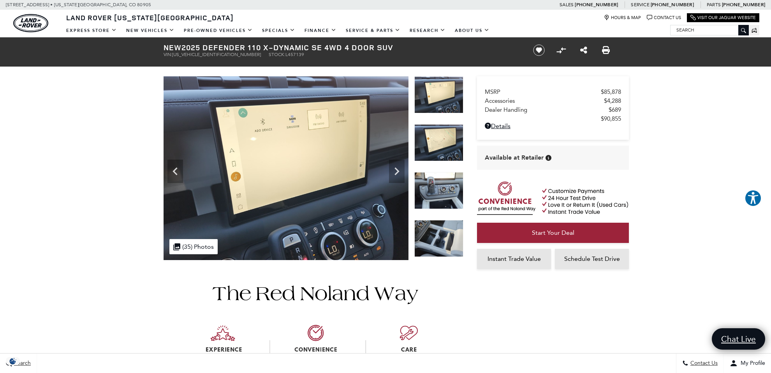  What do you see at coordinates (373, 30) in the screenshot?
I see `a: Service & Parts` at bounding box center [373, 30].